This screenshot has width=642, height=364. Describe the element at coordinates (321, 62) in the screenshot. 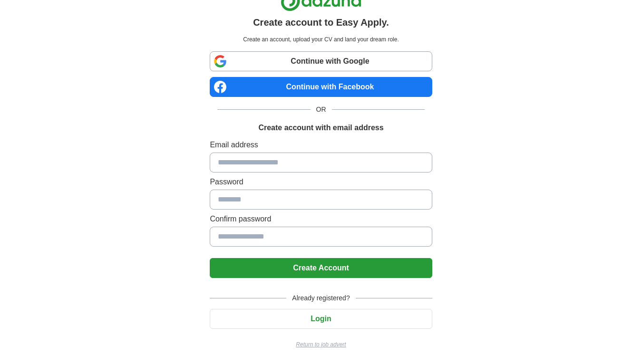

I see `a: Continue with Google` at that location.